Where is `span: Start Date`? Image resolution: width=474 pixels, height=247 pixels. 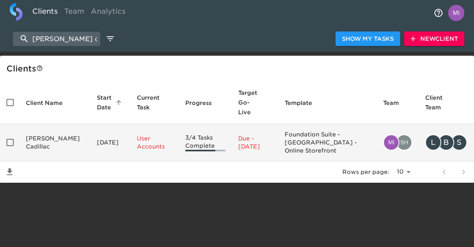
span: Start Date is located at coordinates (111, 103).